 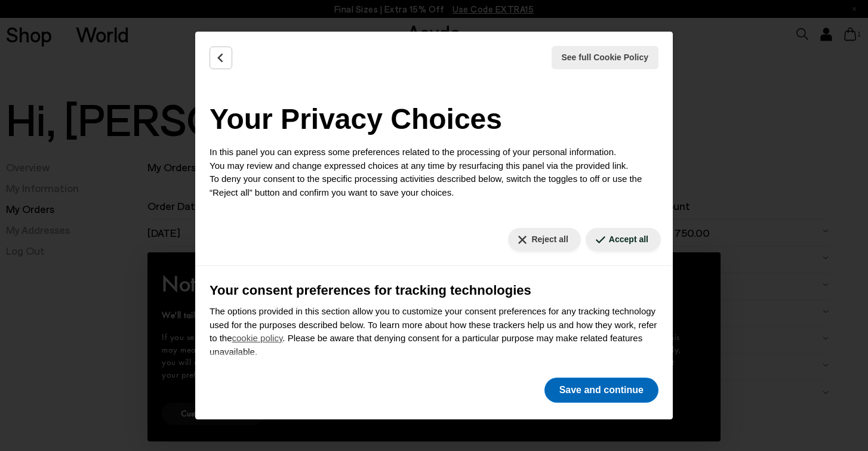 What do you see at coordinates (602, 391) in the screenshot?
I see `button: Save and continue` at bounding box center [602, 391].